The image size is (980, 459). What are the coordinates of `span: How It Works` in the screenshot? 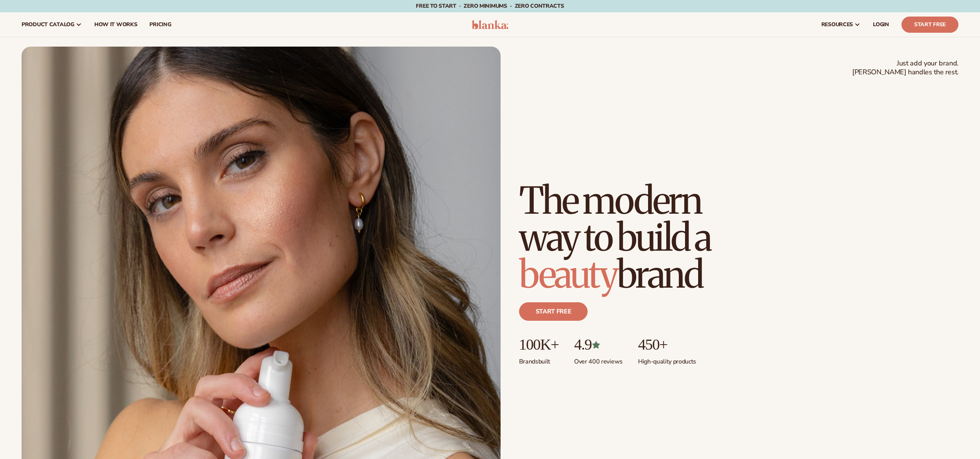 It's located at (116, 24).